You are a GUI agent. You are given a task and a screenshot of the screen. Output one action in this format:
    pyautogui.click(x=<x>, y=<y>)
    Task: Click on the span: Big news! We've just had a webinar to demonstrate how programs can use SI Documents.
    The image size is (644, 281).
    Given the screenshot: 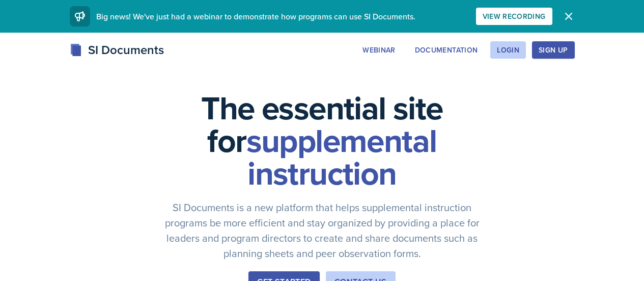 What is the action you would take?
    pyautogui.click(x=256, y=16)
    